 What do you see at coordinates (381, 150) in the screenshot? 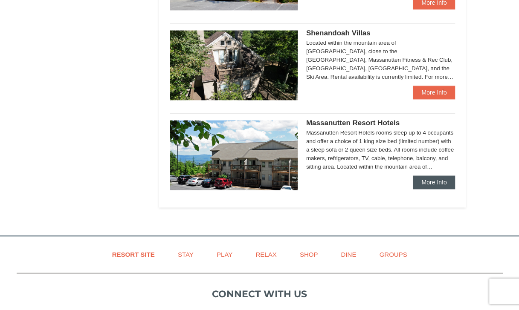
I see `div: Massanutten Resort Hotels rooms sleep up to 4 occupants and offer a choice of 1 king size bed (li...` at bounding box center [381, 150].